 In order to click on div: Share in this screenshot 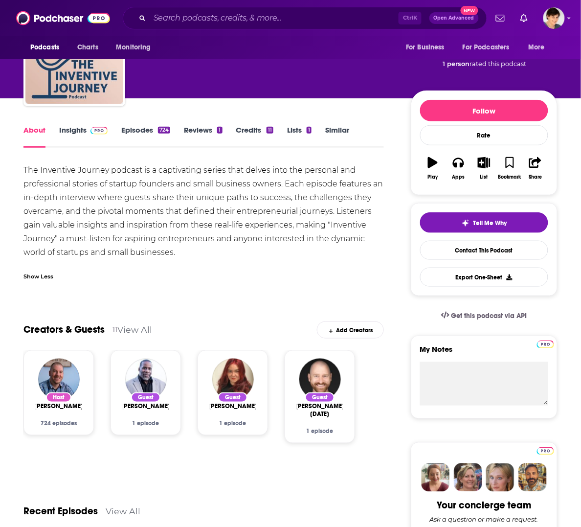, I will do `click(535, 177)`.